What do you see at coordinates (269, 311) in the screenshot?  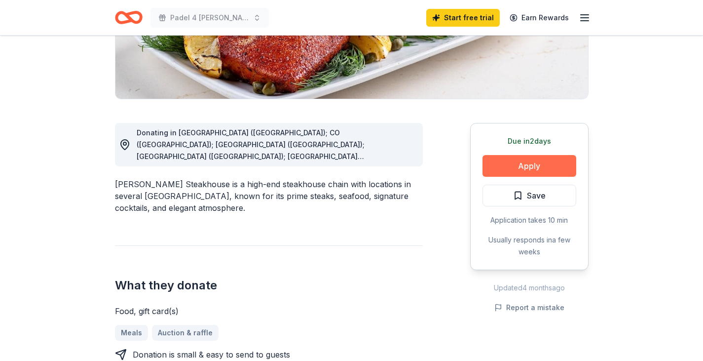 I see `div: Food, gift card(s)` at bounding box center [269, 311].